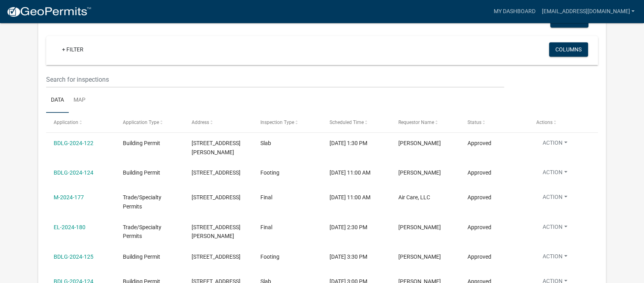 Image resolution: width=644 pixels, height=283 pixels. I want to click on span: Air Care, LLC, so click(414, 197).